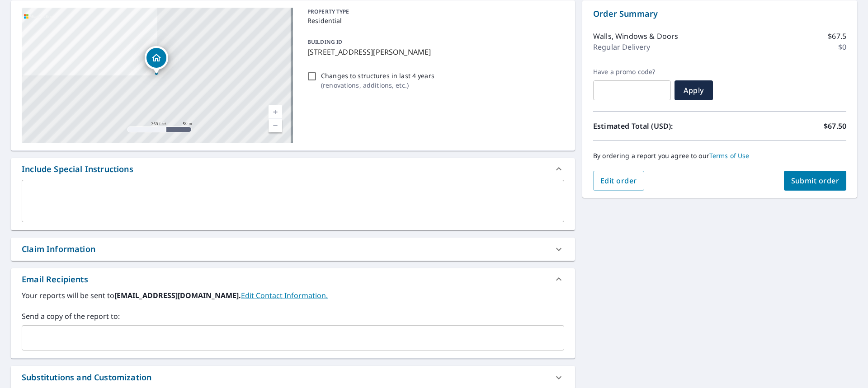 The width and height of the screenshot is (868, 388). Describe the element at coordinates (720, 156) in the screenshot. I see `p: By ordering a report you agree to our` at that location.